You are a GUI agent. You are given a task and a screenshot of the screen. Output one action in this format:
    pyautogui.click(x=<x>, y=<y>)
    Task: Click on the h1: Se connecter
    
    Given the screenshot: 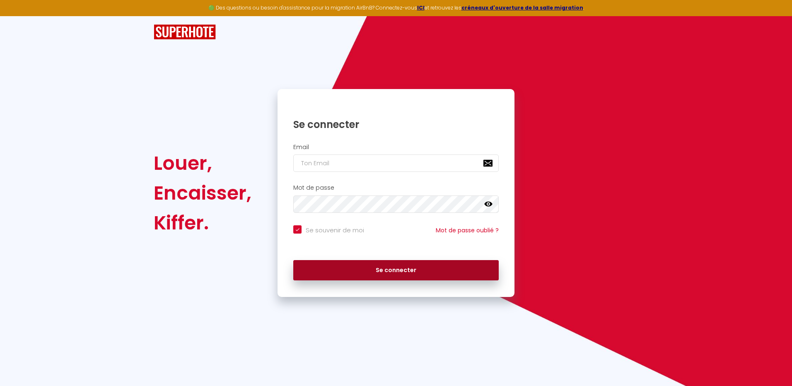 What is the action you would take?
    pyautogui.click(x=396, y=124)
    